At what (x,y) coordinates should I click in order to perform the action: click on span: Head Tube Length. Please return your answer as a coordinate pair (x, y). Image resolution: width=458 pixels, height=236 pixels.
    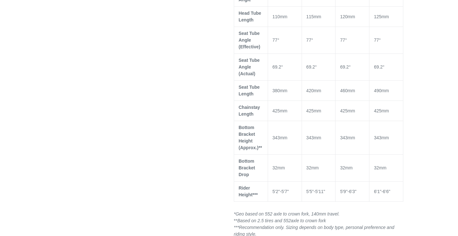
    Looking at the image, I should click on (250, 16).